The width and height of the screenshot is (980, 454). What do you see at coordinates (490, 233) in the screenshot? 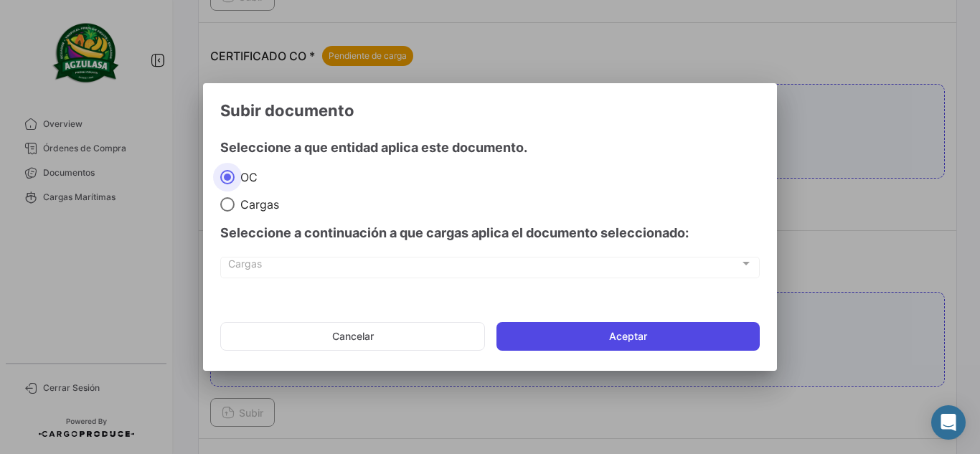
I see `h4: Seleccione a continuación a que cargas aplica el documento seleccionado:` at bounding box center [490, 233].